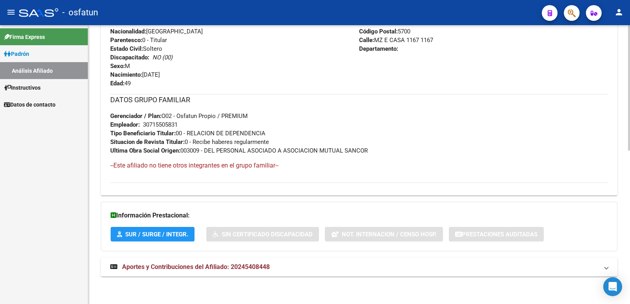 The height and width of the screenshot is (304, 630). I want to click on i: NO (00), so click(162, 57).